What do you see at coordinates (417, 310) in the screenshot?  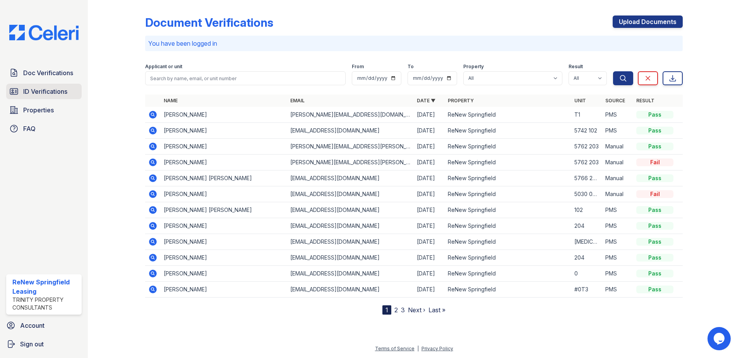 I see `a: Next ›` at bounding box center [417, 310].